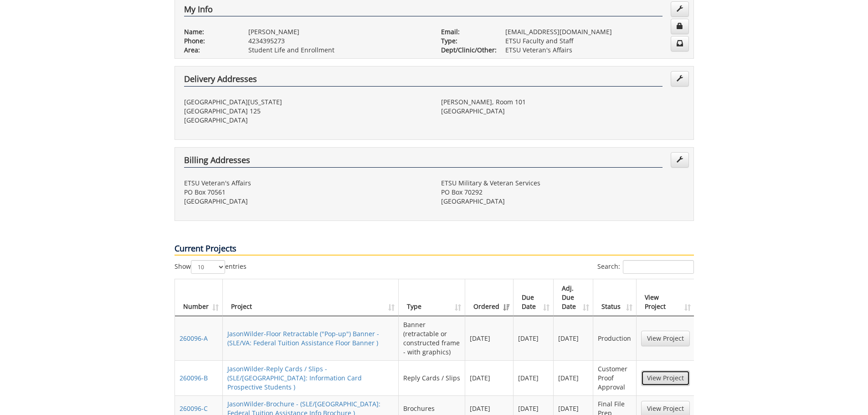 The height and width of the screenshot is (415, 868). What do you see at coordinates (338, 41) in the screenshot?
I see `p: 4234395273` at bounding box center [338, 41].